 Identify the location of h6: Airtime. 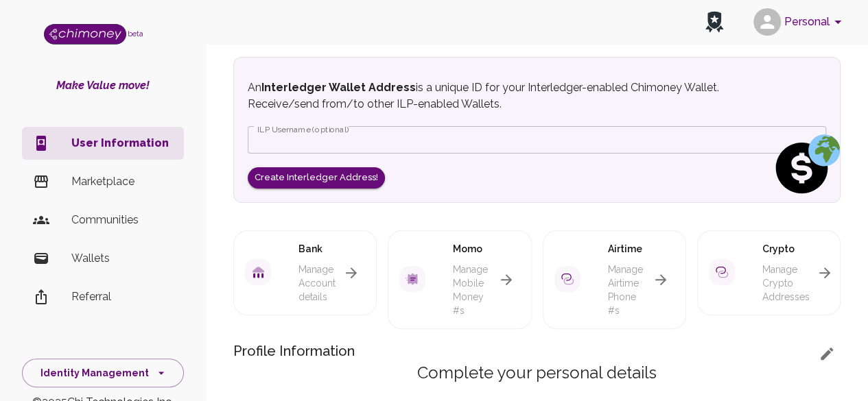
(625, 250).